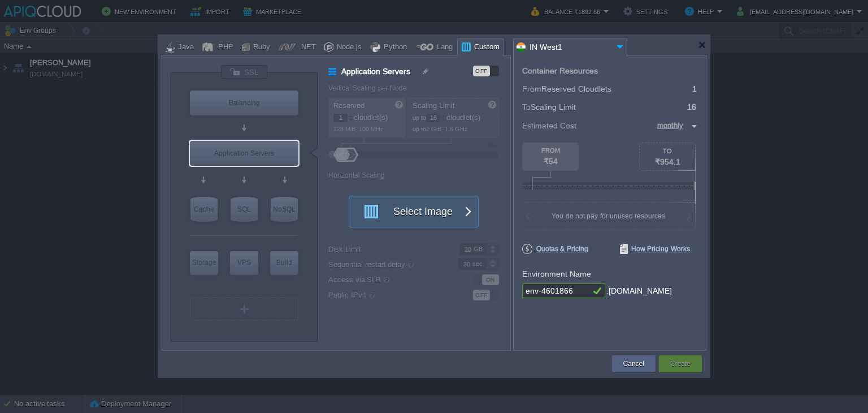 Image resolution: width=868 pixels, height=413 pixels. Describe the element at coordinates (284, 263) in the screenshot. I see `div: Build Node` at that location.